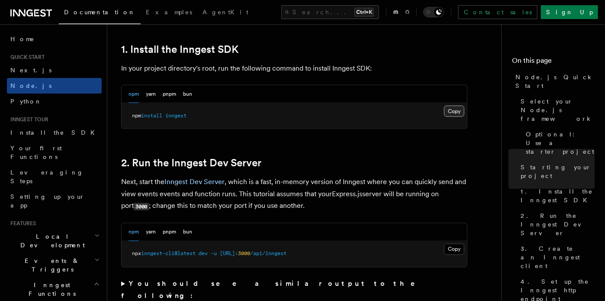 This screenshot has height=301, width=605. Describe the element at coordinates (294, 194) in the screenshot. I see `p: Next, start the , which is a fast, in-memory version of Inngest where you can quickly send and vi...` at that location.